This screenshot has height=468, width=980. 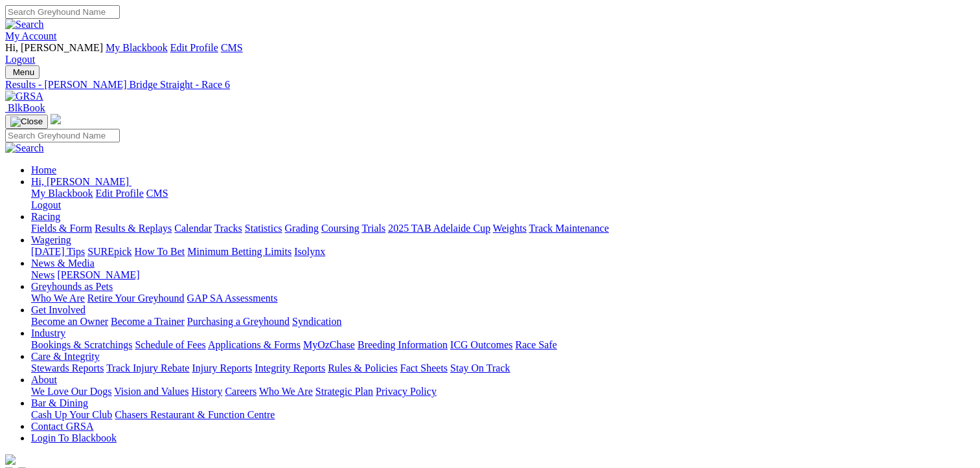 I want to click on a: Get Involved, so click(x=58, y=309).